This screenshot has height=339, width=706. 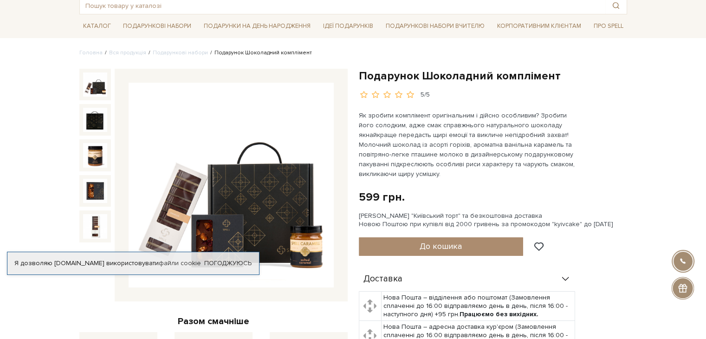 What do you see at coordinates (348, 26) in the screenshot?
I see `a: Ідеї подарунків` at bounding box center [348, 26].